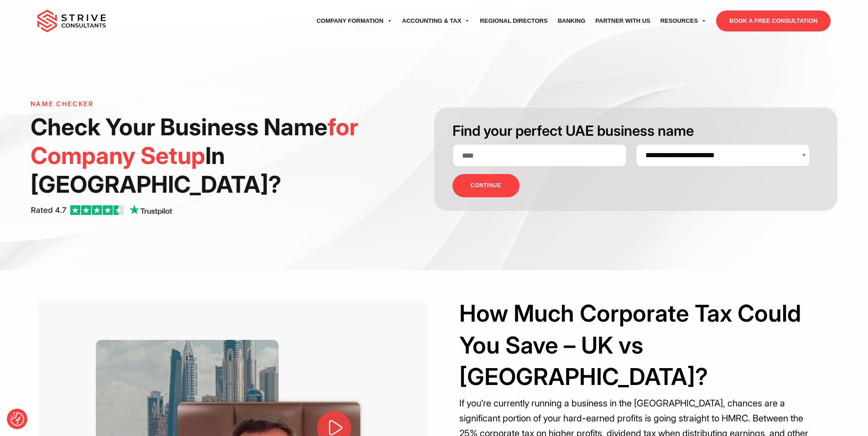 Image resolution: width=868 pixels, height=436 pixels. What do you see at coordinates (17, 420) in the screenshot?
I see `button: Consent Preferences` at bounding box center [17, 420].